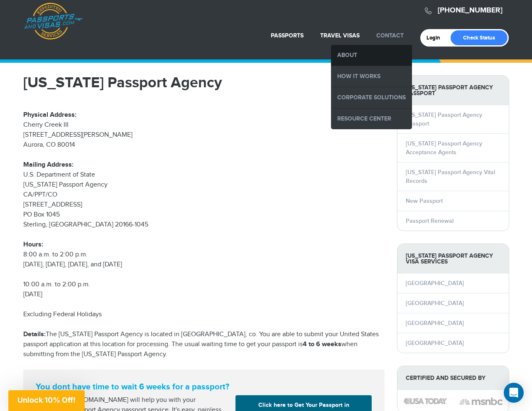  Describe the element at coordinates (371, 55) in the screenshot. I see `a: About` at that location.